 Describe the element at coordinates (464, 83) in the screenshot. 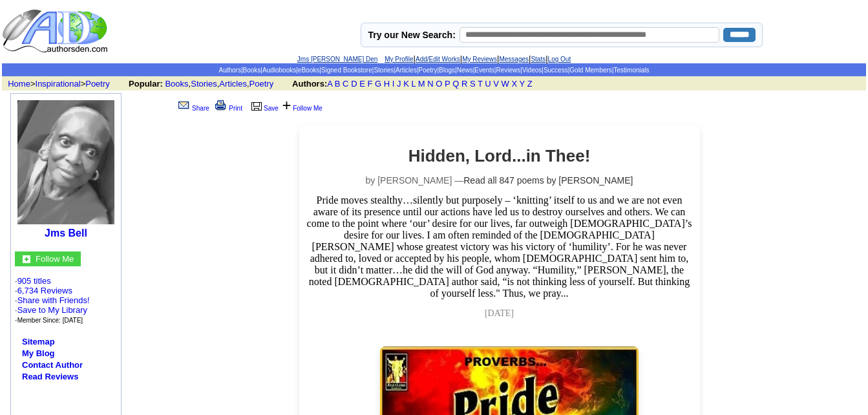

I see `a: R` at that location.